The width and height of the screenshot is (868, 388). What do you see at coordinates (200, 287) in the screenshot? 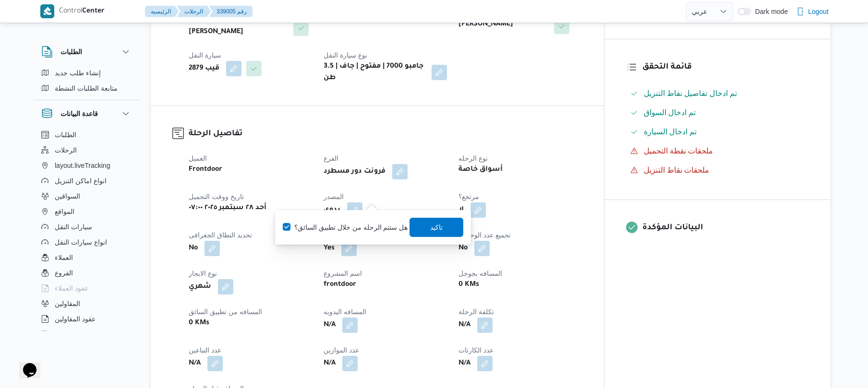
I see `b: شهري` at bounding box center [200, 287].